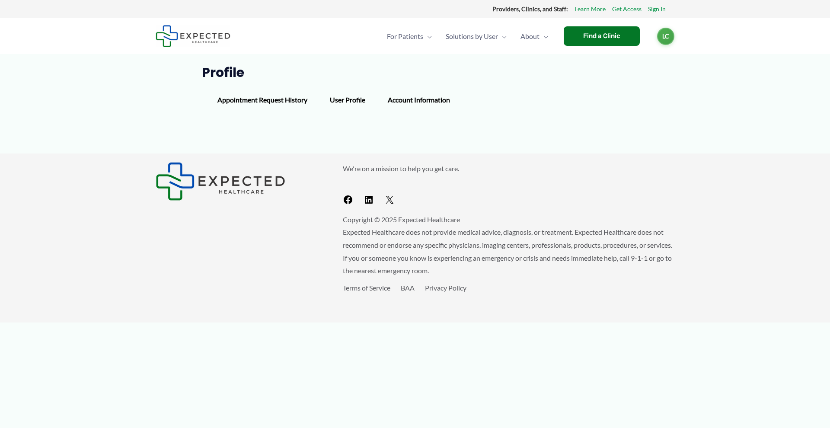 The image size is (830, 428). Describe the element at coordinates (656, 9) in the screenshot. I see `a: Sign In` at that location.